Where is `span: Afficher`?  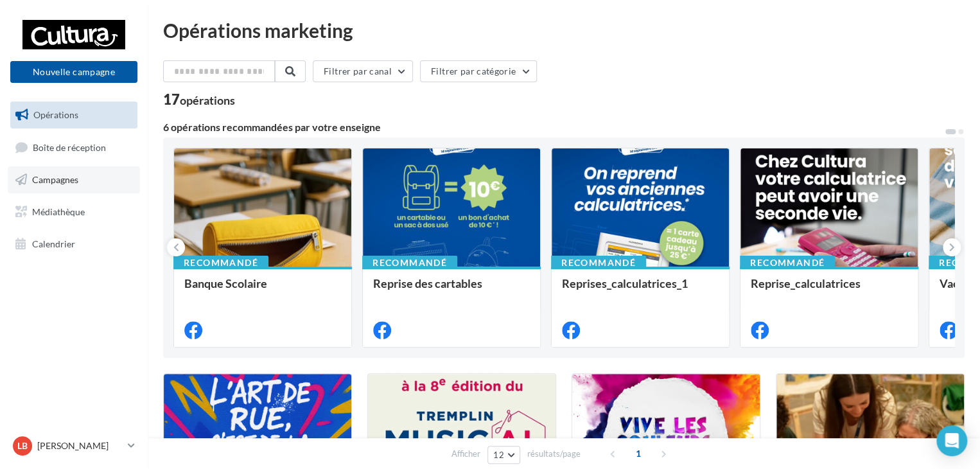
span: Afficher is located at coordinates (466, 454).